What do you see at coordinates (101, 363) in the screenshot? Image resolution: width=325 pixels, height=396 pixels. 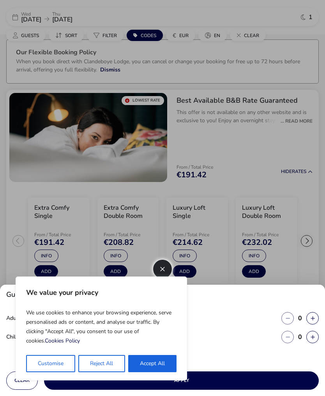 I see `button: Reject All` at bounding box center [101, 363].